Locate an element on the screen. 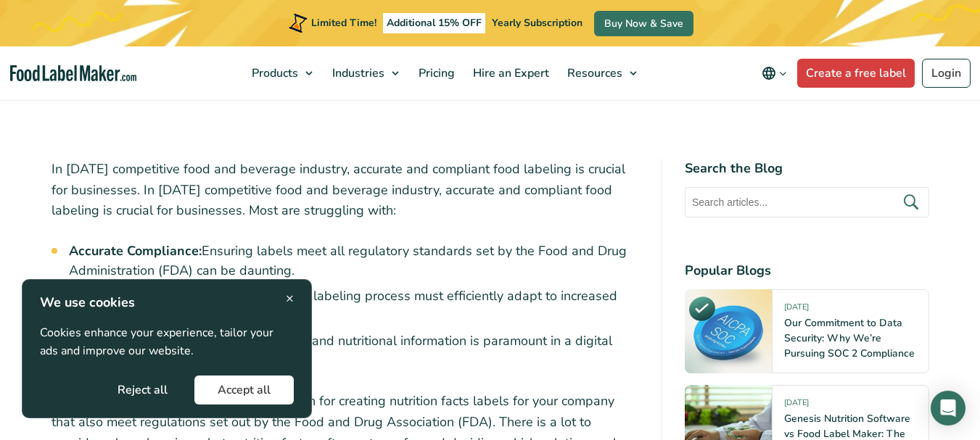  span: Additional 15% OFF is located at coordinates (433, 23).